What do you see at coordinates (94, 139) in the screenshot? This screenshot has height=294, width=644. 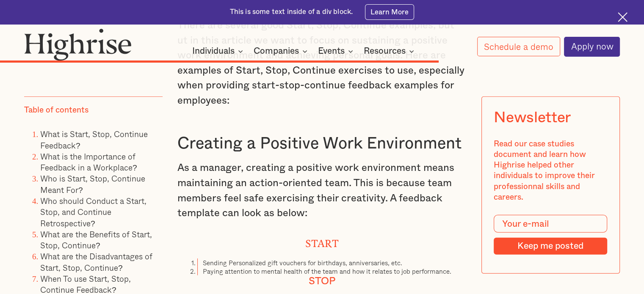 I see `a: What is Start, Stop, Continue Feedback?` at bounding box center [94, 139].